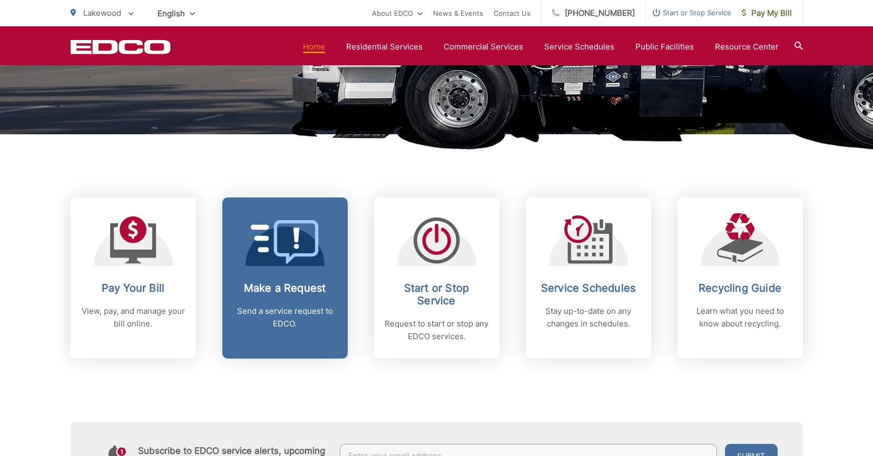 The height and width of the screenshot is (456, 873). I want to click on a: Contact Us, so click(512, 13).